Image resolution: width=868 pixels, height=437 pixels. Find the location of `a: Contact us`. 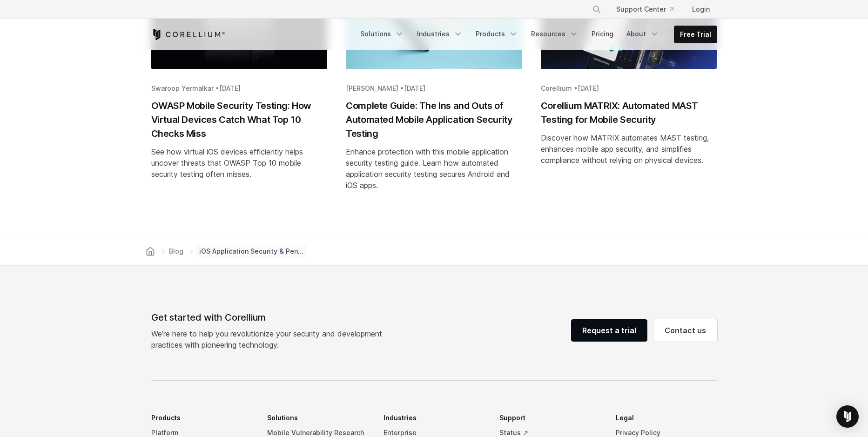

a: Contact us is located at coordinates (685, 330).